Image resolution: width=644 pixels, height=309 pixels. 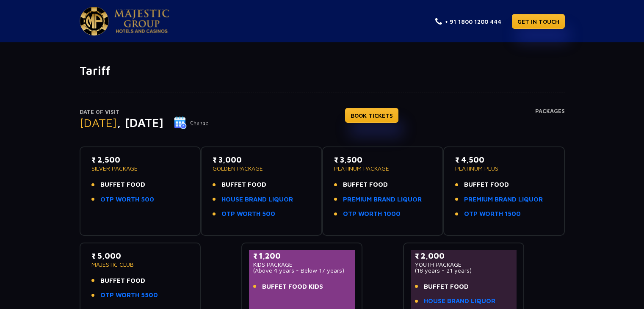 I want to click on p: ₹ 3,000, so click(x=261, y=159).